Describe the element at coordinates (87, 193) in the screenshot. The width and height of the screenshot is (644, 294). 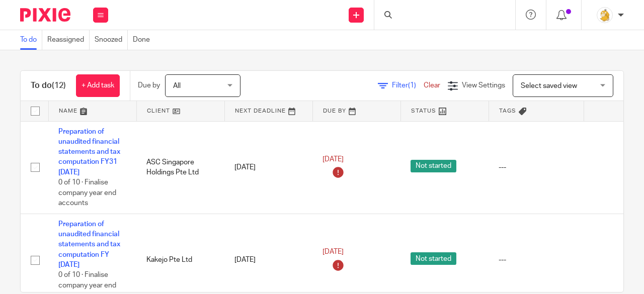
I see `span: 0 of 10 · Finalise company year end accounts` at that location.